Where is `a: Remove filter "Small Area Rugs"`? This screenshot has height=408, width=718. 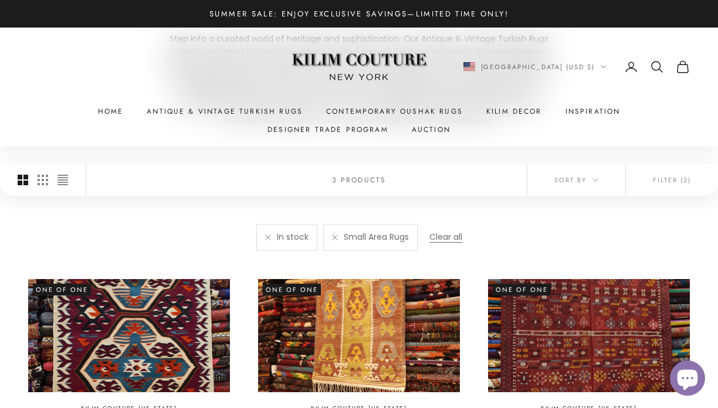
a: Remove filter "Small Area Rugs" is located at coordinates (335, 237).